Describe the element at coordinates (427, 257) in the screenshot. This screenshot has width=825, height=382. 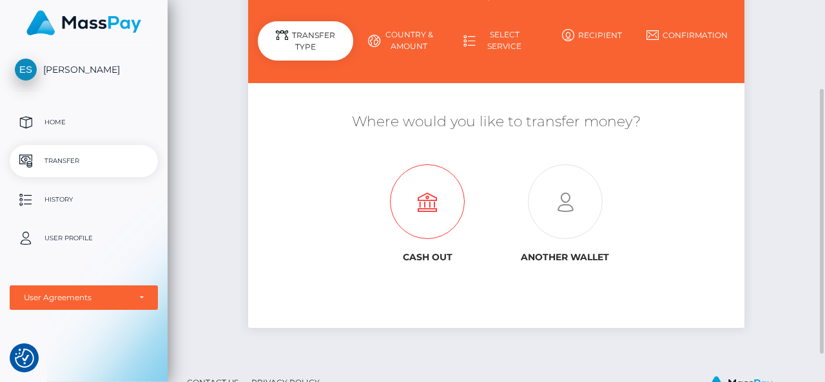
I see `h6: Cash out` at that location.